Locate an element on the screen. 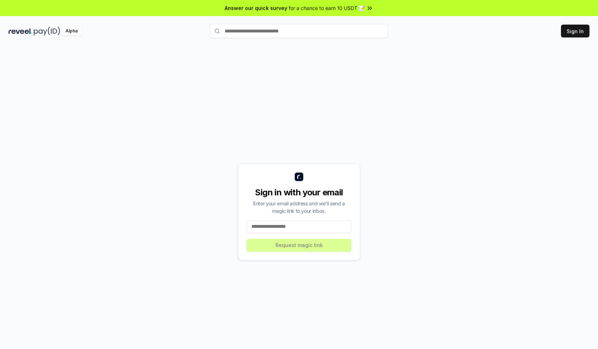 The image size is (598, 349). div: Alpha is located at coordinates (72, 31).